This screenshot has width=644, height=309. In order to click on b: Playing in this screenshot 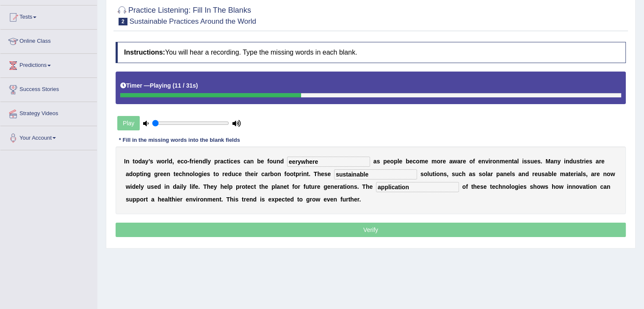, I will do `click(160, 85)`.